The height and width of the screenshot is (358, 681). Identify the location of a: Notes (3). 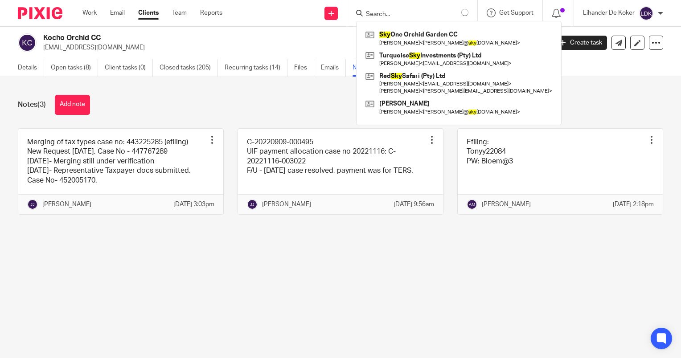
(368, 68).